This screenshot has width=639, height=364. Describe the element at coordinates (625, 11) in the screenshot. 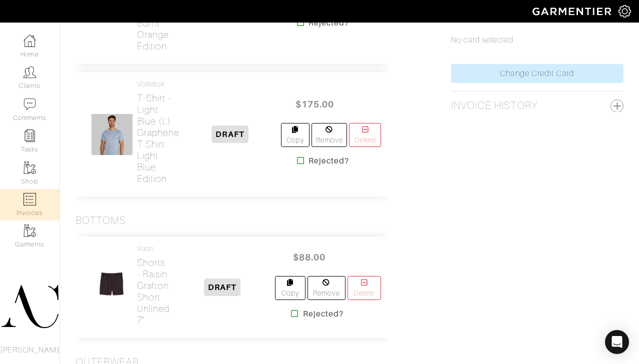

I see `img: gear-icon-white-bd11855cb880d31180b6d7d6211b90ccbf57a29d726f0c71d8c61bd08dd39cc2.png` at that location.